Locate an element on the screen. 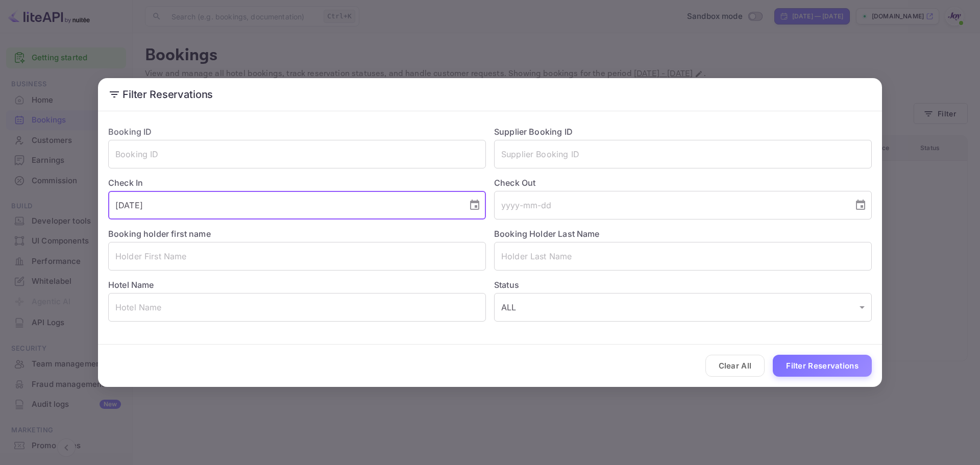 The height and width of the screenshot is (465, 980). button: Filter Reservations is located at coordinates (822, 366).